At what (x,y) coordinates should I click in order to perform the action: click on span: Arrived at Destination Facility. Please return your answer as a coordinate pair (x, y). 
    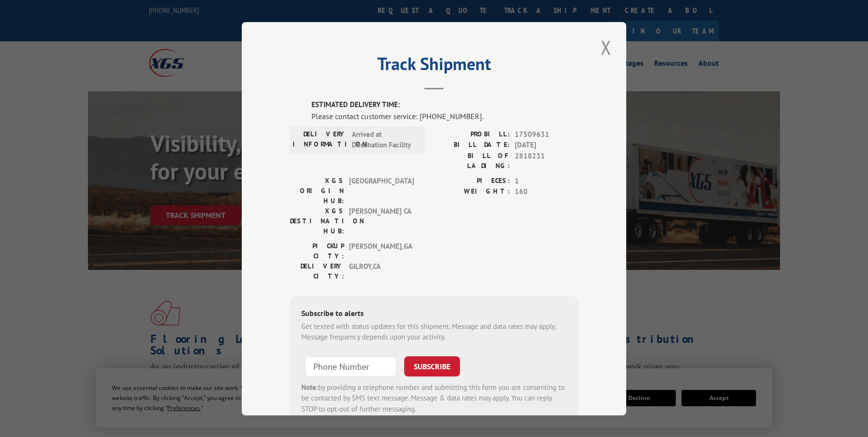
    Looking at the image, I should click on (384, 139).